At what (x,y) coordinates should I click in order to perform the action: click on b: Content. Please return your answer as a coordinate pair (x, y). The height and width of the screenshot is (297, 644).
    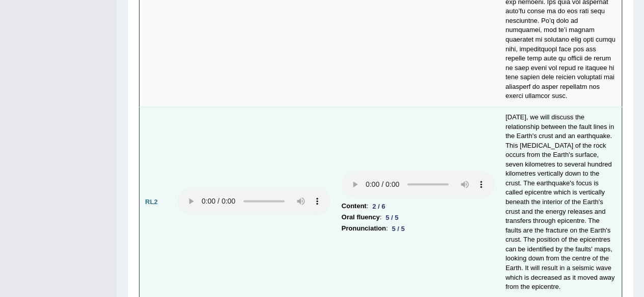
    Looking at the image, I should click on (354, 206).